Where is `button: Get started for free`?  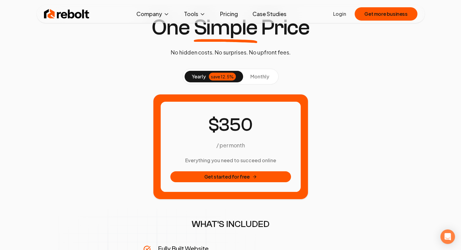
button: Get started for free is located at coordinates (231, 177).